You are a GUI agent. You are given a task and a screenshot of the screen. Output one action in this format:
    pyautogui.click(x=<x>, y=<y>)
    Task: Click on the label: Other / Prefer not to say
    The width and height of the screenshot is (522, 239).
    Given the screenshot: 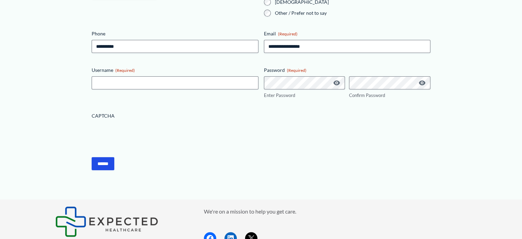 What is the action you would take?
    pyautogui.click(x=352, y=13)
    